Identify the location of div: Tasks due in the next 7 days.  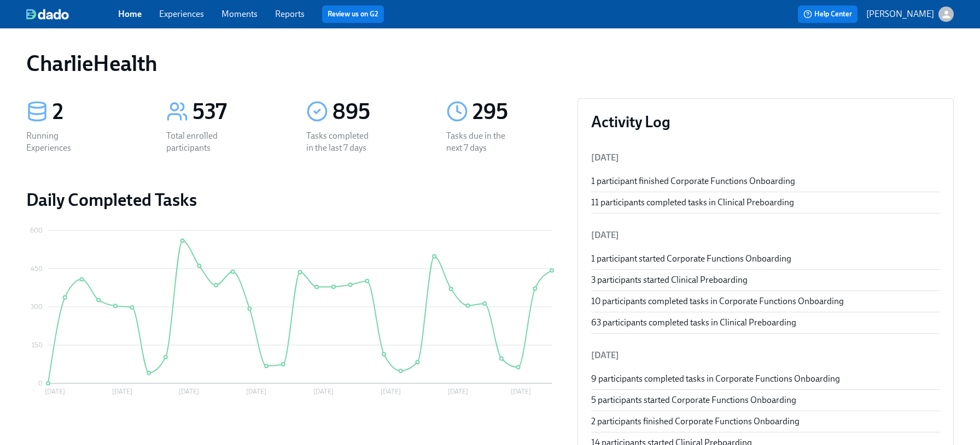
(481, 142).